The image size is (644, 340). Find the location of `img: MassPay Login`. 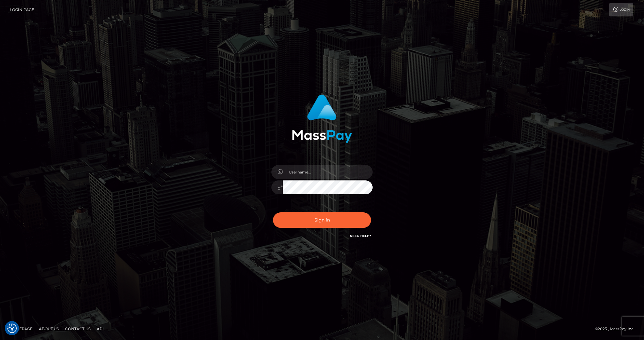

img: MassPay Login is located at coordinates (322, 119).